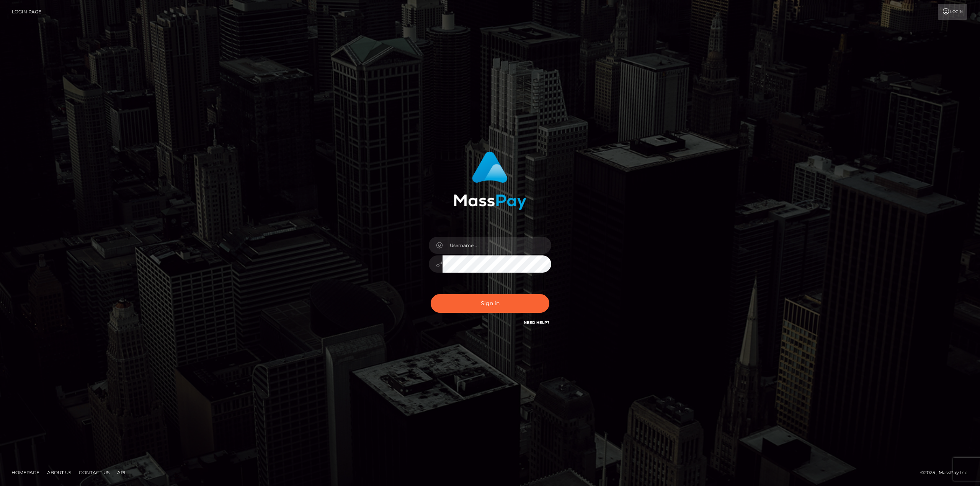 The height and width of the screenshot is (486, 980). What do you see at coordinates (536, 323) in the screenshot?
I see `a: Need Help?` at bounding box center [536, 323].